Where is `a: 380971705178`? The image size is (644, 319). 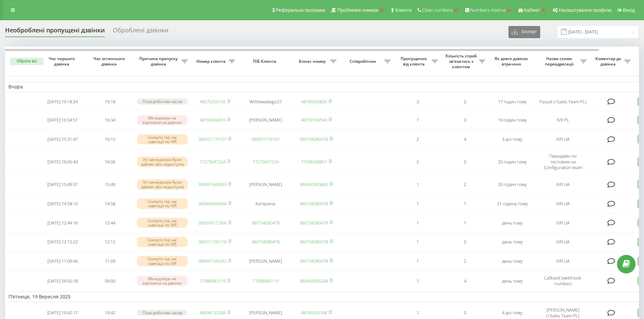 a: 380971705178 is located at coordinates (212, 242).